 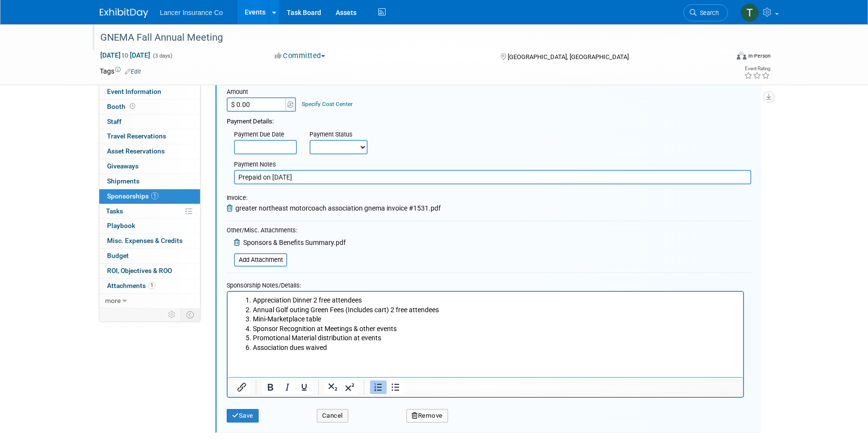 What do you see at coordinates (300, 56) in the screenshot?
I see `button: Committed` at bounding box center [300, 56].